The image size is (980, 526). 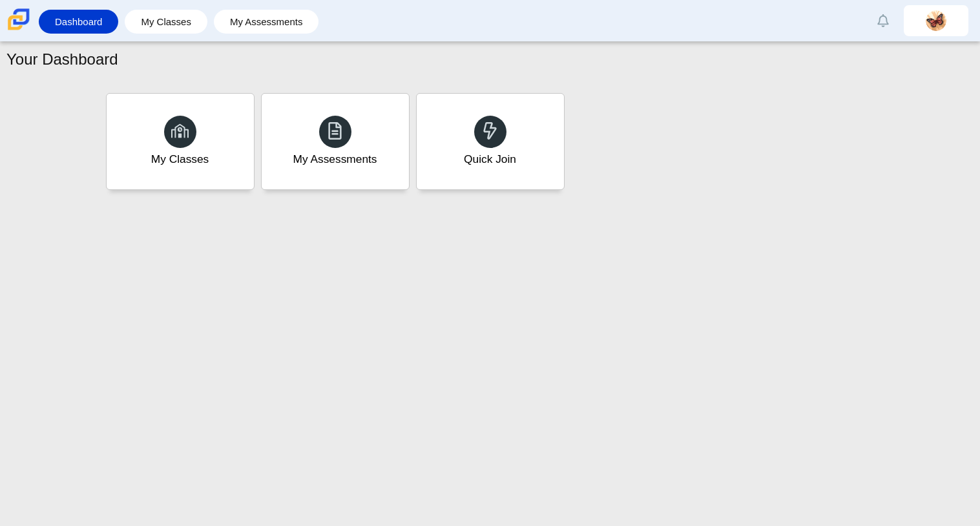 I want to click on img: laurelyz.crespomol.M82hzc, so click(x=936, y=21).